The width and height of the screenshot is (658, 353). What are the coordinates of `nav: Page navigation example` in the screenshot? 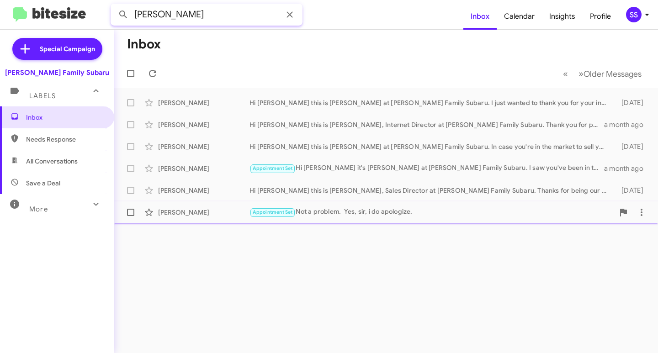 It's located at (602, 74).